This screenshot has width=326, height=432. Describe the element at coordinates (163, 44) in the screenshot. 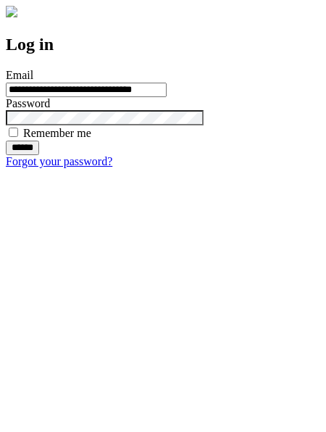

I see `h2: Log in` at that location.